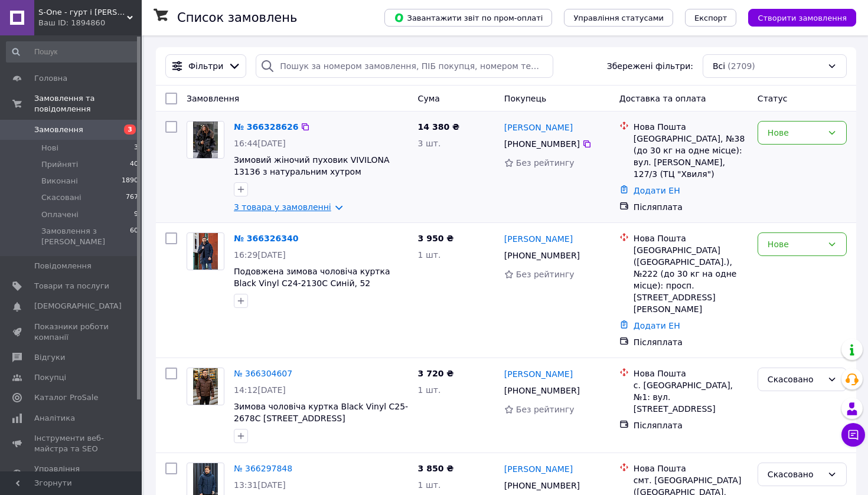 The width and height of the screenshot is (868, 495). Describe the element at coordinates (773, 98) in the screenshot. I see `span: Статус` at that location.